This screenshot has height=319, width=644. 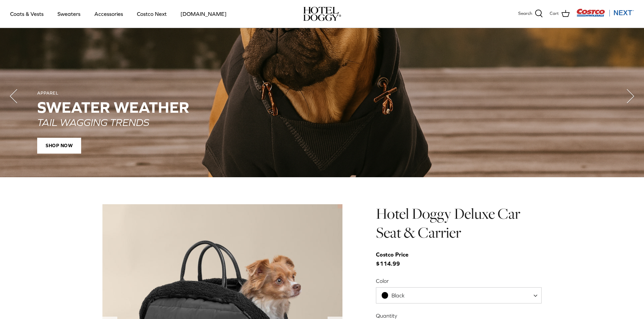 What do you see at coordinates (606, 12) in the screenshot?
I see `img: Costco Next` at bounding box center [606, 12].